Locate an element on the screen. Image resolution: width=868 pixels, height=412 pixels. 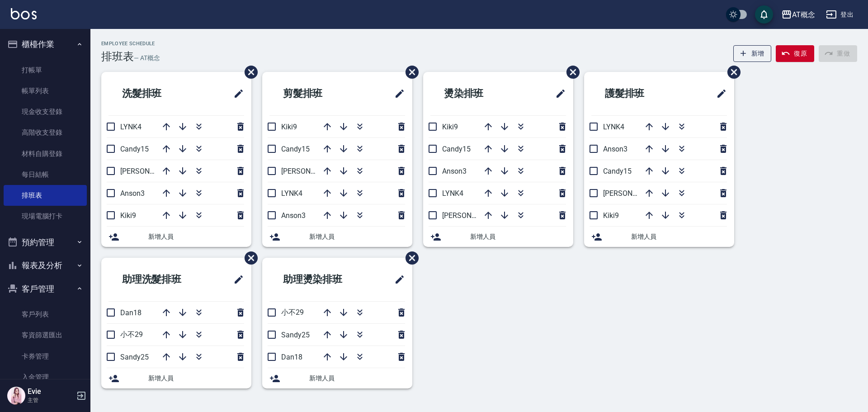
h6: — AT概念 is located at coordinates (147, 58).